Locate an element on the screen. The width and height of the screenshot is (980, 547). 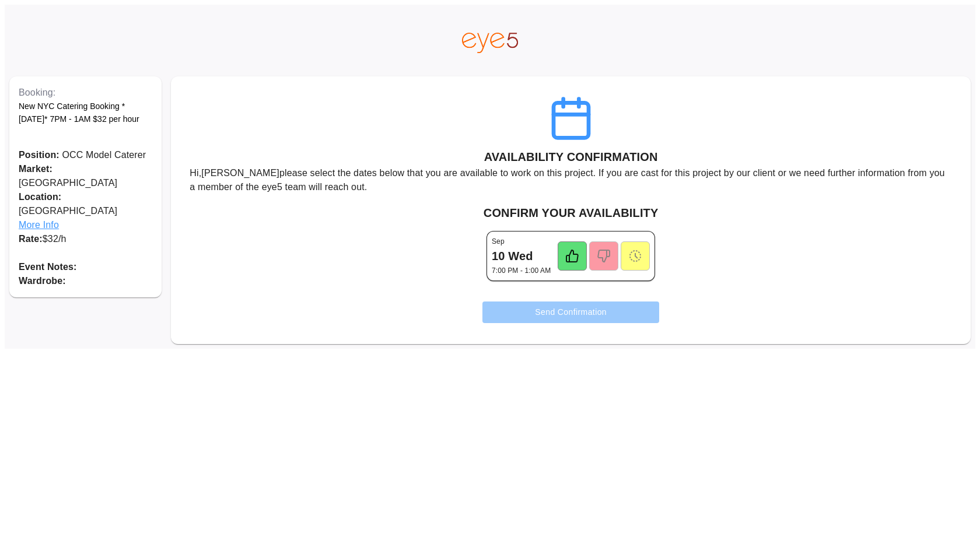
span: Rate: is located at coordinates (31, 238).